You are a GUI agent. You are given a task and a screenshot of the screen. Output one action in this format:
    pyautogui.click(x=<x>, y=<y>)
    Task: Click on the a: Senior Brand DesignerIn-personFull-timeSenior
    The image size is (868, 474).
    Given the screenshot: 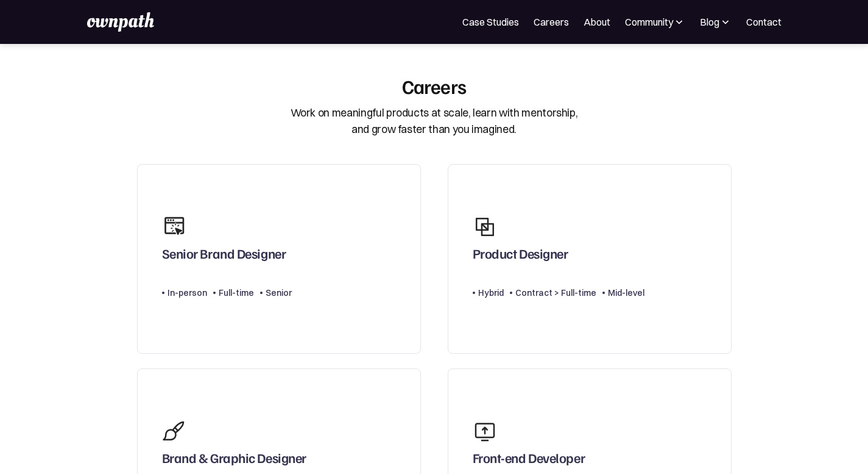 What is the action you would take?
    pyautogui.click(x=279, y=259)
    